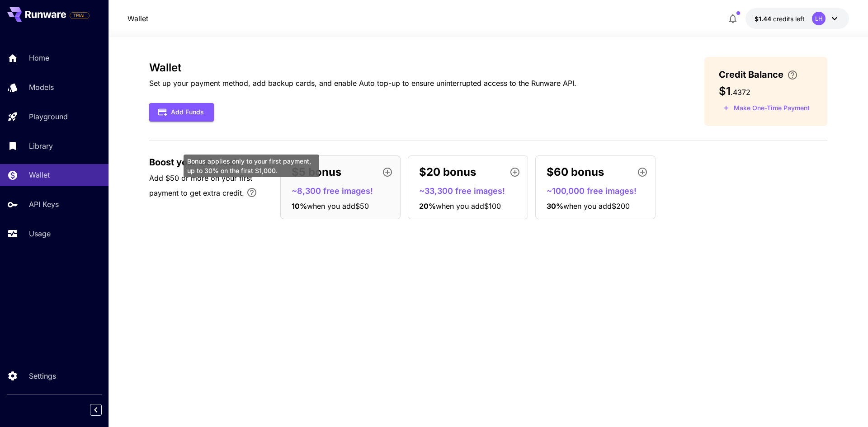 The width and height of the screenshot is (868, 427). I want to click on button: Collapse sidebar, so click(96, 410).